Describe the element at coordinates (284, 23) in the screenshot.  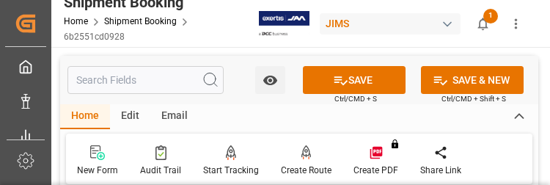
I see `img: Exertis%20JAM%20-%20Email%20Logo.jpg_1722504956.jpg` at that location.